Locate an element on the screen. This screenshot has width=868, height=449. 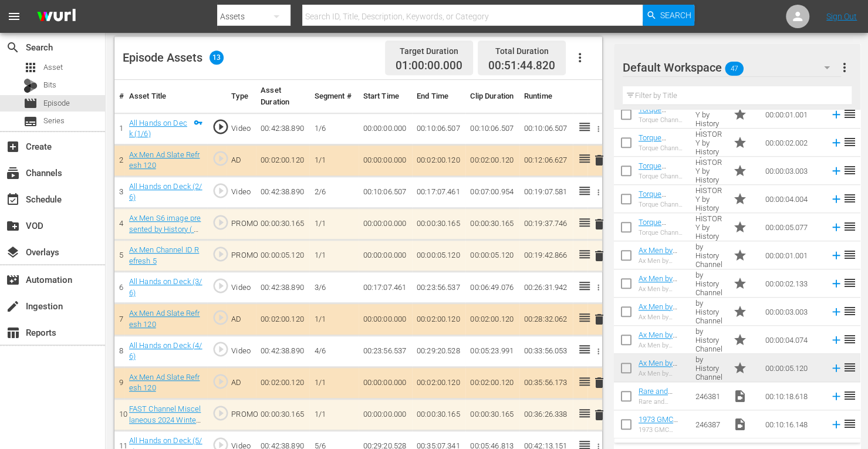
th: End Time is located at coordinates (439, 97).